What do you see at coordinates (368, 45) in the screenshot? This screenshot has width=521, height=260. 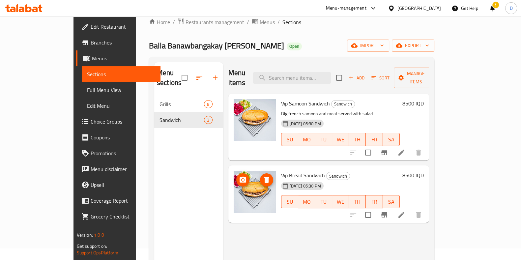 I see `span: import` at bounding box center [368, 45].